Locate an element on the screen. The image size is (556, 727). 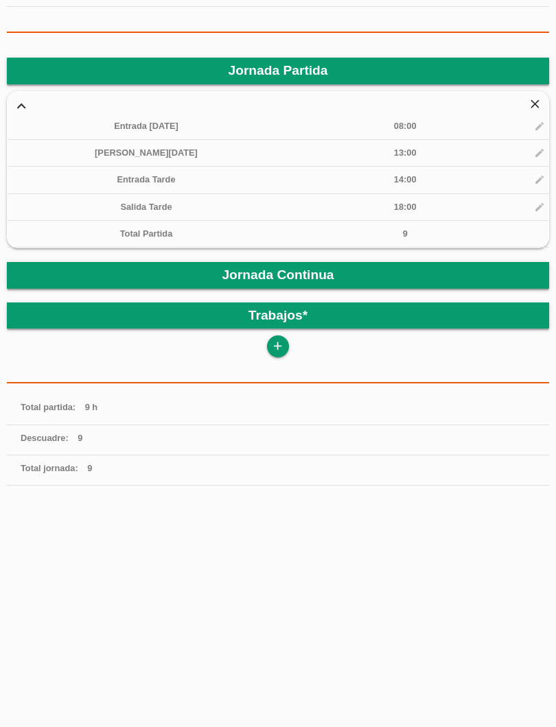
span: 08:00 is located at coordinates (405, 126).